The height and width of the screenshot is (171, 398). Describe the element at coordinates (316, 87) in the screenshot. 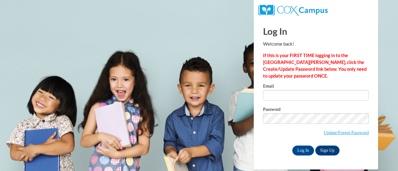

I see `label: Email` at that location.